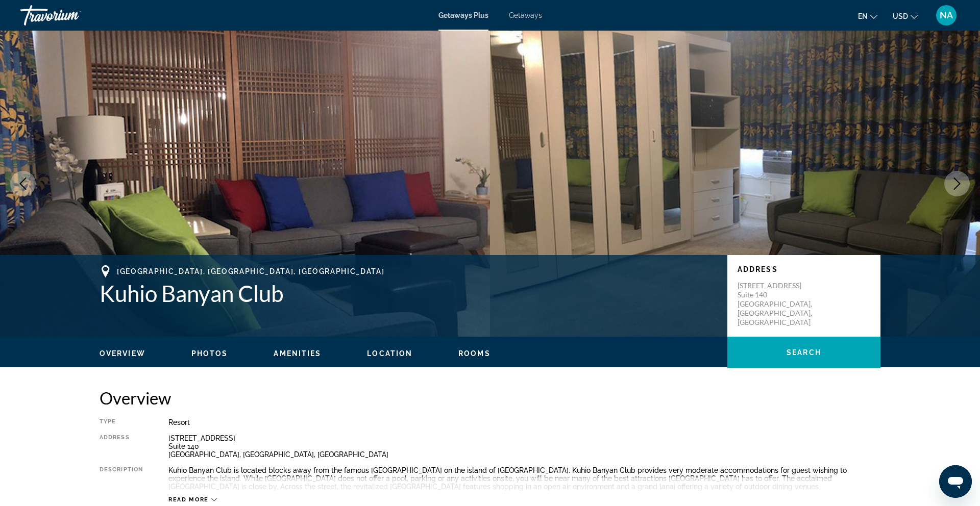 The height and width of the screenshot is (506, 980). What do you see at coordinates (189, 499) in the screenshot?
I see `span: Read more` at bounding box center [189, 499].